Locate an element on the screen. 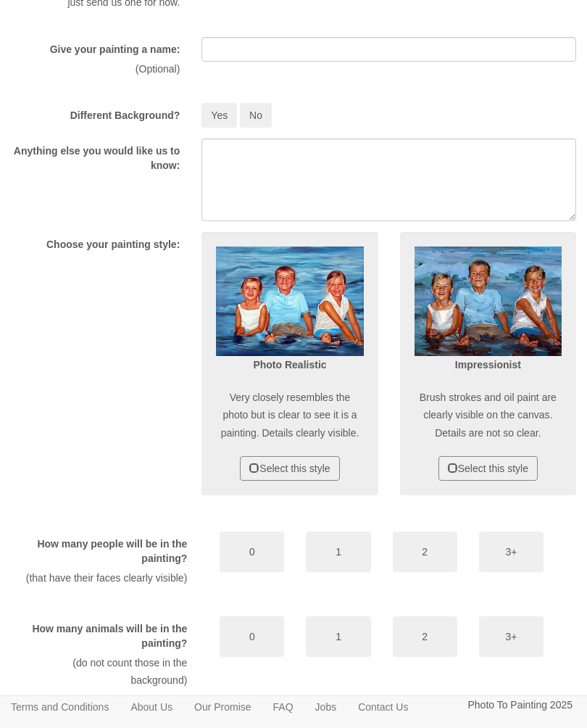 Image resolution: width=587 pixels, height=728 pixels. p: (do not count those in the background) is located at coordinates (106, 671).